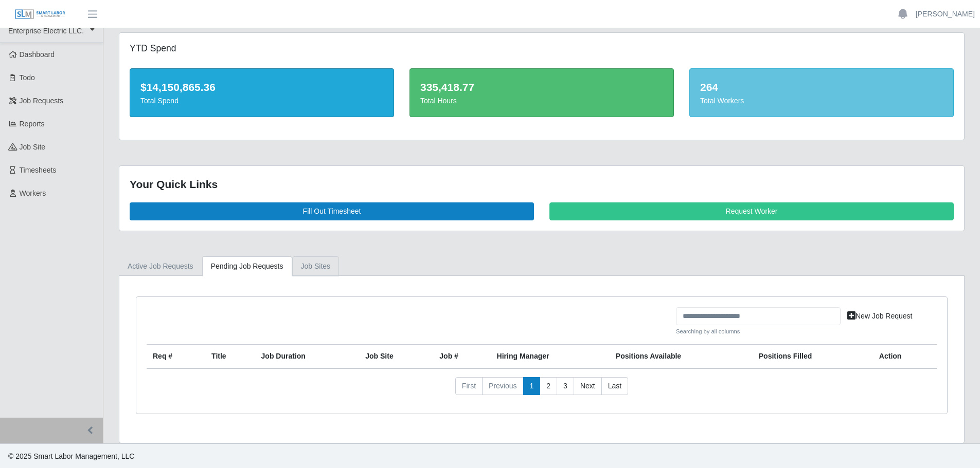 The height and width of the screenshot is (468, 980). Describe the element at coordinates (681, 356) in the screenshot. I see `th: Positions Available` at that location.